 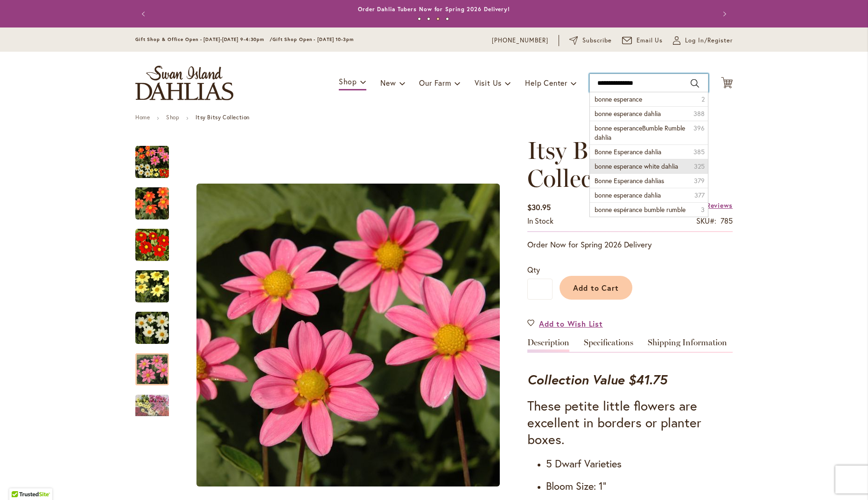 I want to click on span: 377, so click(x=699, y=196).